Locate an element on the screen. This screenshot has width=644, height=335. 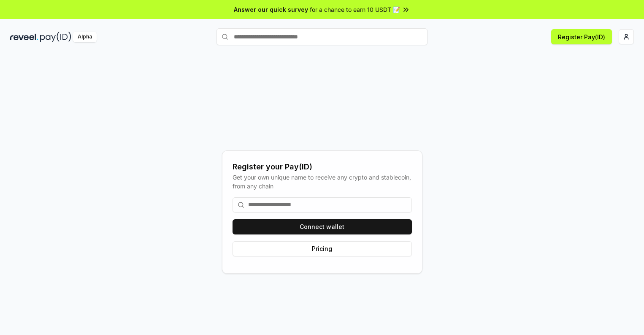
div: Get your own unique name to receive any crypto and stablecoin, from any chain is located at coordinates (322, 182).